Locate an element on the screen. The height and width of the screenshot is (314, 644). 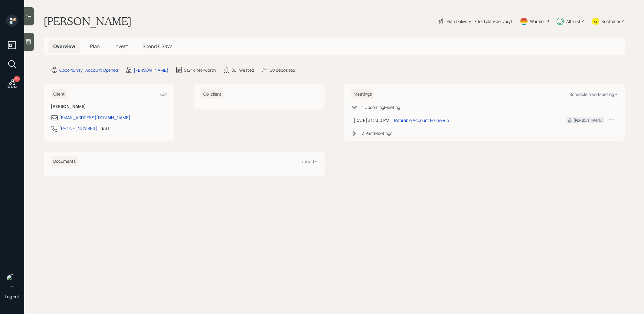
div: Altruist is located at coordinates (574, 21).